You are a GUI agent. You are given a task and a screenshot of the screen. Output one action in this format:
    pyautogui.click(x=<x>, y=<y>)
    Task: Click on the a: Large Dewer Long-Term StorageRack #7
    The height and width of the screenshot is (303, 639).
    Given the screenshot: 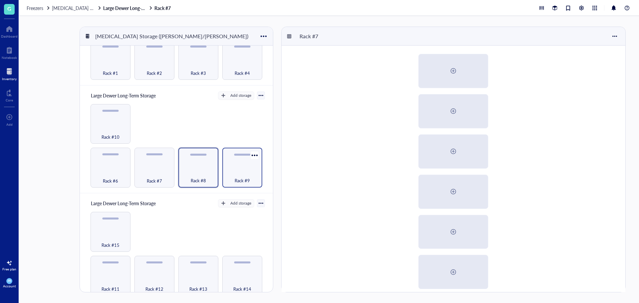 What is the action you would take?
    pyautogui.click(x=137, y=8)
    